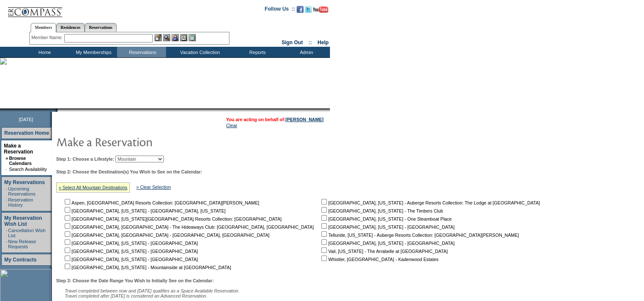  I want to click on img: b_edit.gif, so click(158, 37).